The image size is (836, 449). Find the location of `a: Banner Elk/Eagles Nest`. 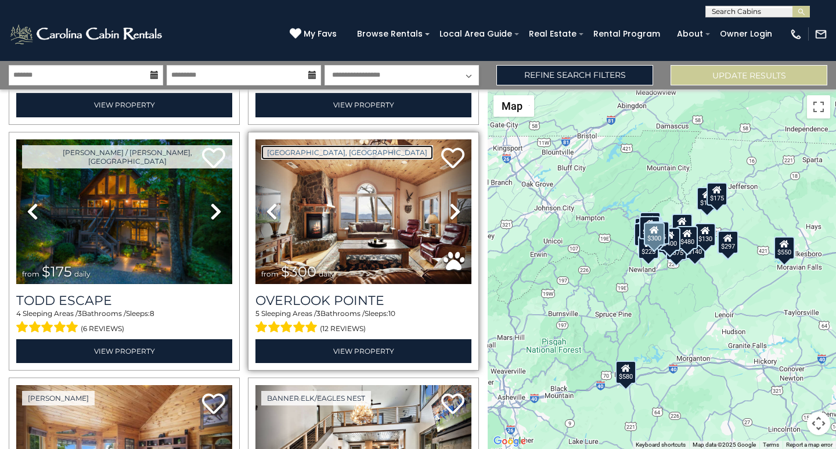

a: Banner Elk/Eagles Nest is located at coordinates (316, 398).